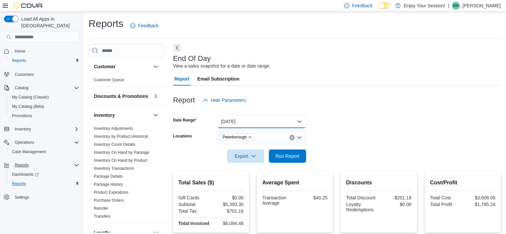  I want to click on span: Inventory On Hand by Product, so click(120, 160).